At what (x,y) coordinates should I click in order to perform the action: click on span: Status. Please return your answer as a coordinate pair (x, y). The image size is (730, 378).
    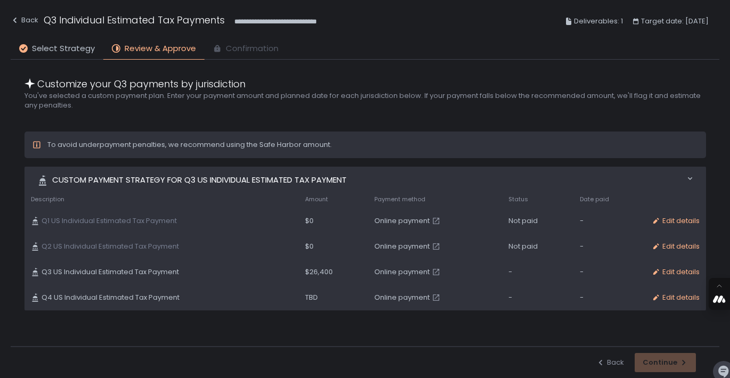
    Looking at the image, I should click on (518, 199).